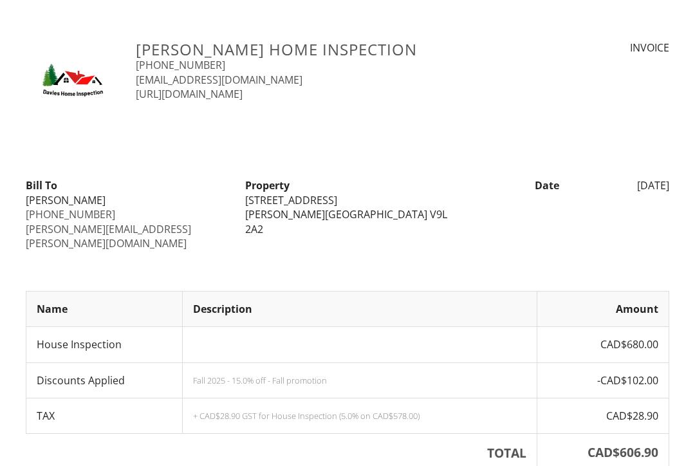 Image resolution: width=695 pixels, height=466 pixels. What do you see at coordinates (359, 380) in the screenshot?
I see `div: Fall 2025 - 15.0% off - Fall promotion` at bounding box center [359, 380].